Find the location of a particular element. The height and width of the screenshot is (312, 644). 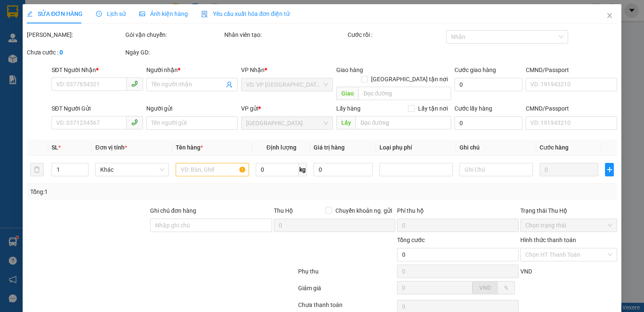

div: Gói vận chuyển: is located at coordinates (174, 35).